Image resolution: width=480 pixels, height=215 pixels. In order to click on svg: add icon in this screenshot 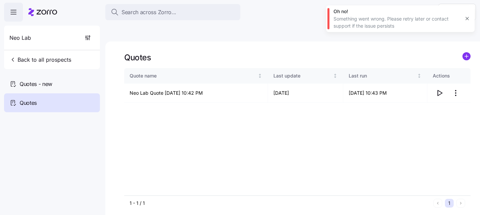, I will do `click(466, 56)`.